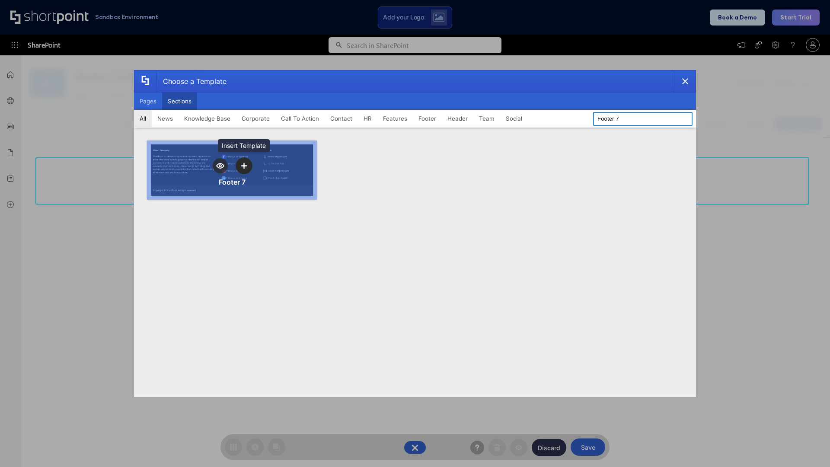  I want to click on div: Footer 7, so click(232, 182).